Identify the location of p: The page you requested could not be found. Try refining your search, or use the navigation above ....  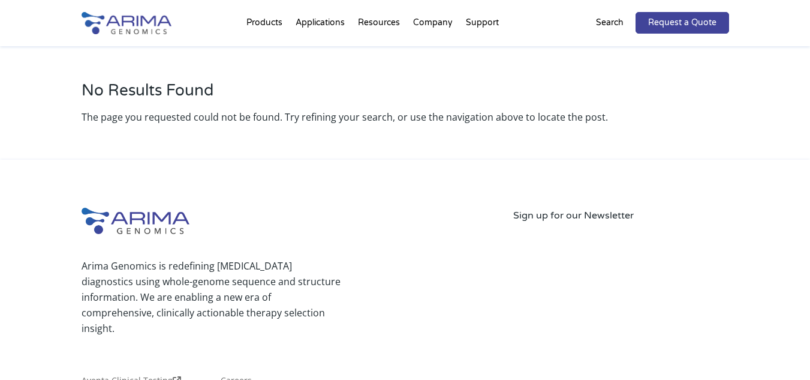
(405, 117).